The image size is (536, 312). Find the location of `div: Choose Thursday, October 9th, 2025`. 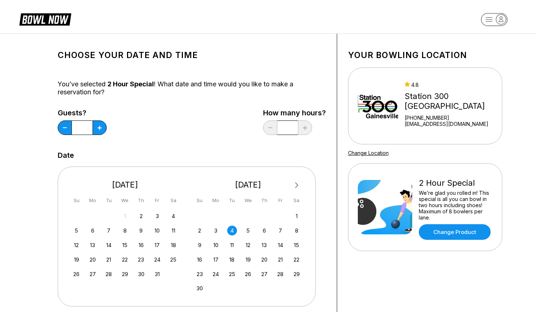

div: Choose Thursday, October 9th, 2025 is located at coordinates (141, 231).